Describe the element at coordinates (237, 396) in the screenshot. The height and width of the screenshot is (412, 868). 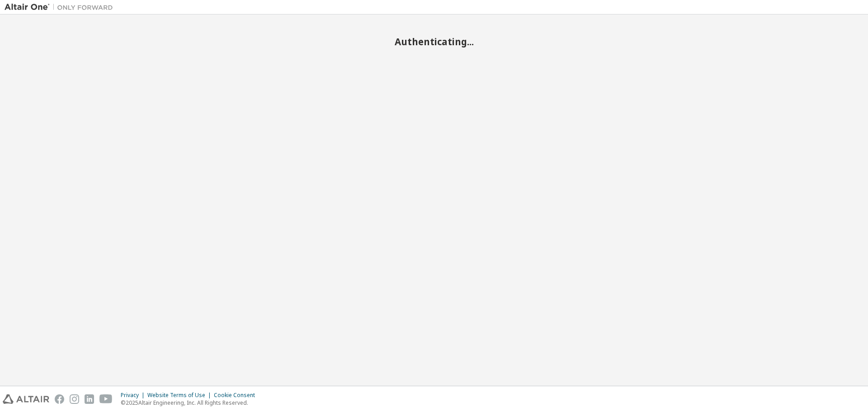
I see `div: Cookie Consent` at that location.